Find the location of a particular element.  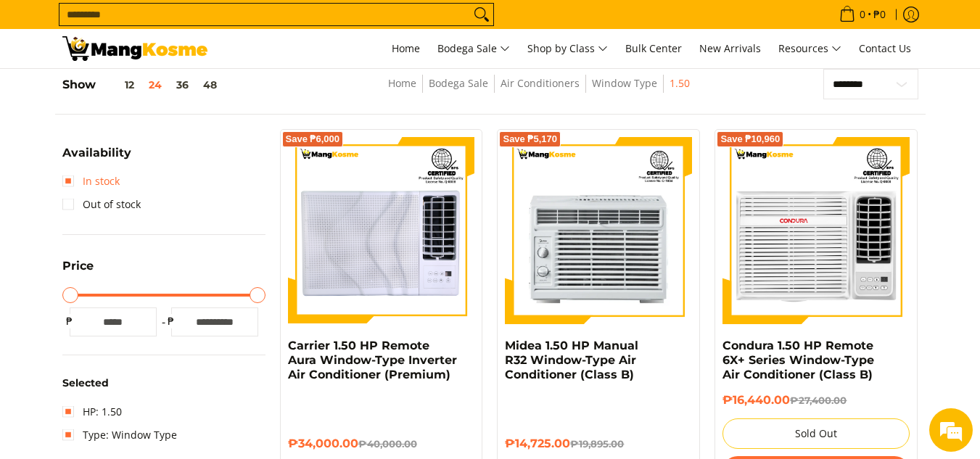

img: Carrier 1.50 HP Remote Aura Window-Type Inverter Air Conditioner (Premium) is located at coordinates (382, 230).